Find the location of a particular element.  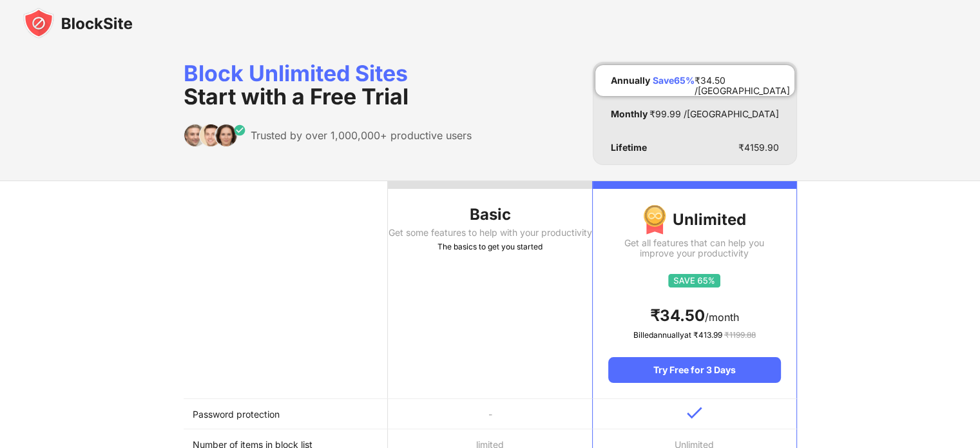

div: Basic is located at coordinates (490, 215).